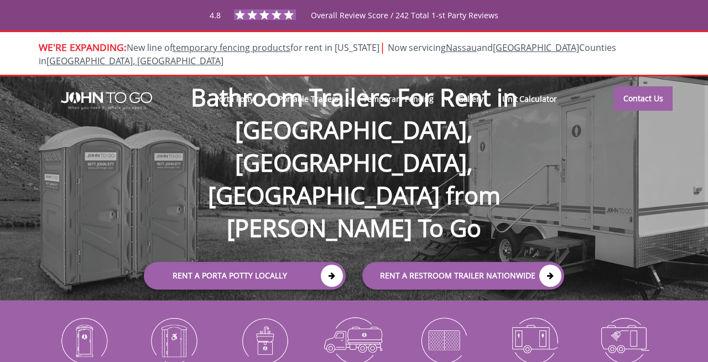 The image size is (708, 362). I want to click on a: Contact Us, so click(643, 98).